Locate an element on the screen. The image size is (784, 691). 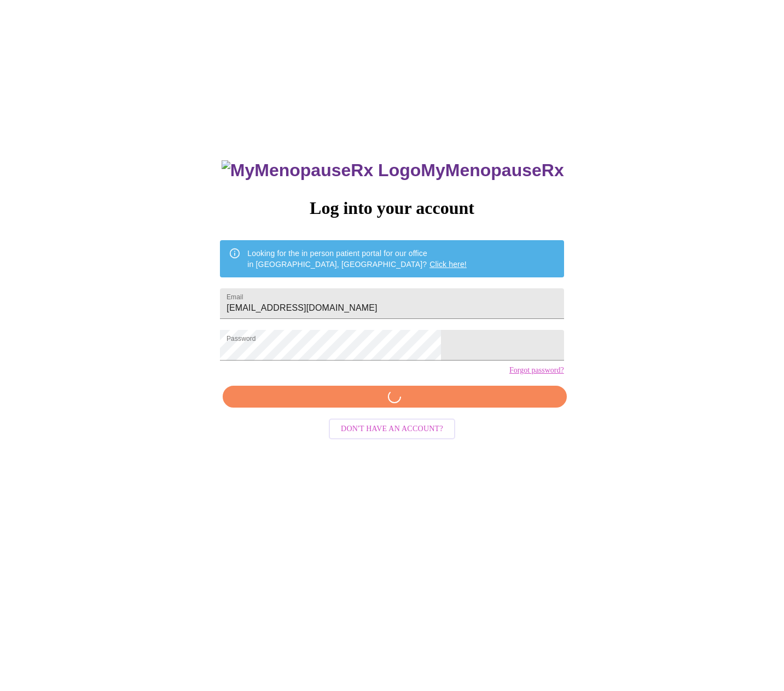
a: Don't have an account? is located at coordinates (392, 428).